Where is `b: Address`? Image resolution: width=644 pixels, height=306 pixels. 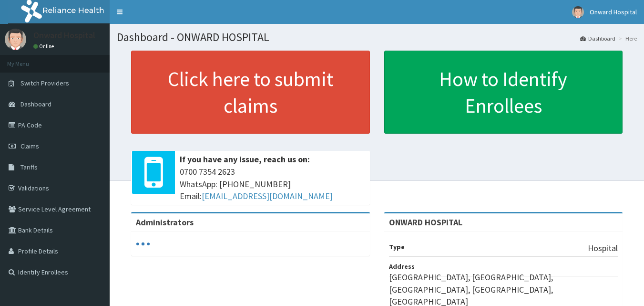
b: Address is located at coordinates (402, 266).